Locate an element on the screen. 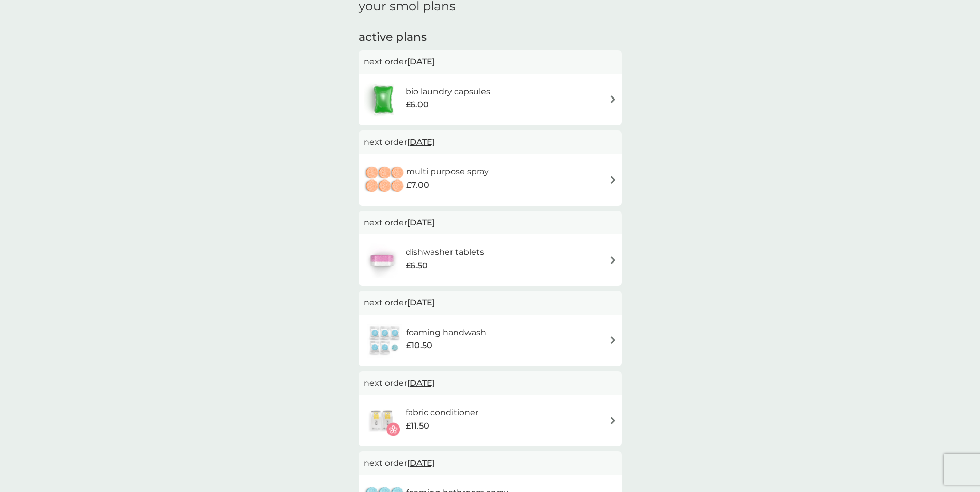  img: fabric conditioner is located at coordinates (382, 421).